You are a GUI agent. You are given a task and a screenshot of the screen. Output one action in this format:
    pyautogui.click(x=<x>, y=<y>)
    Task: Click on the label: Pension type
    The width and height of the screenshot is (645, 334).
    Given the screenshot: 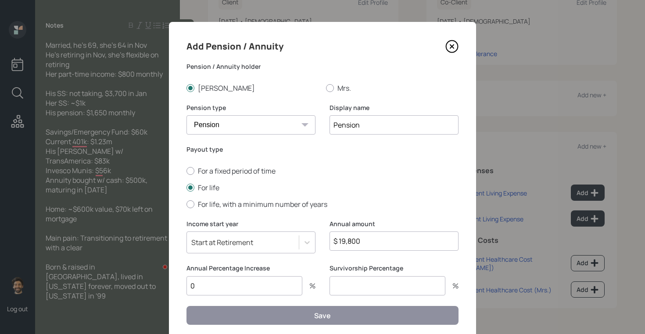 What is the action you would take?
    pyautogui.click(x=251, y=108)
    